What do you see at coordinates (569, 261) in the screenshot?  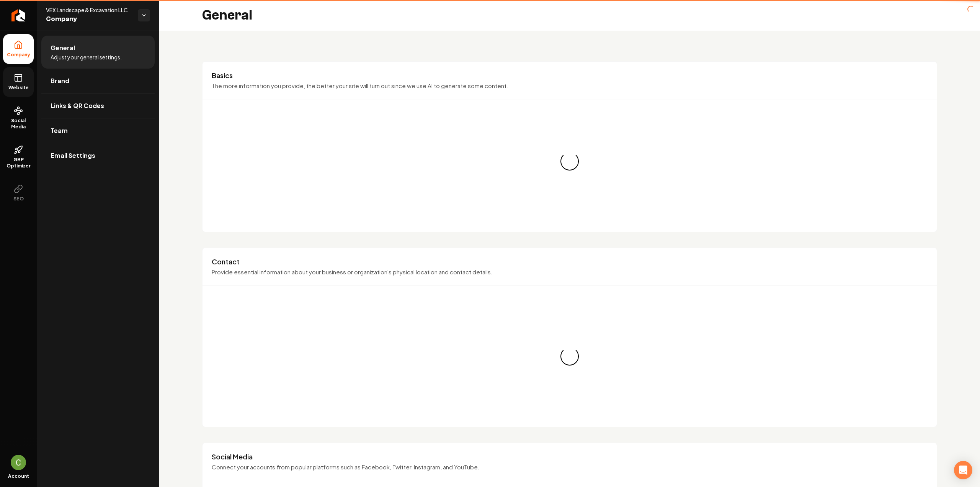 I see `h3: Contact` at bounding box center [569, 261].